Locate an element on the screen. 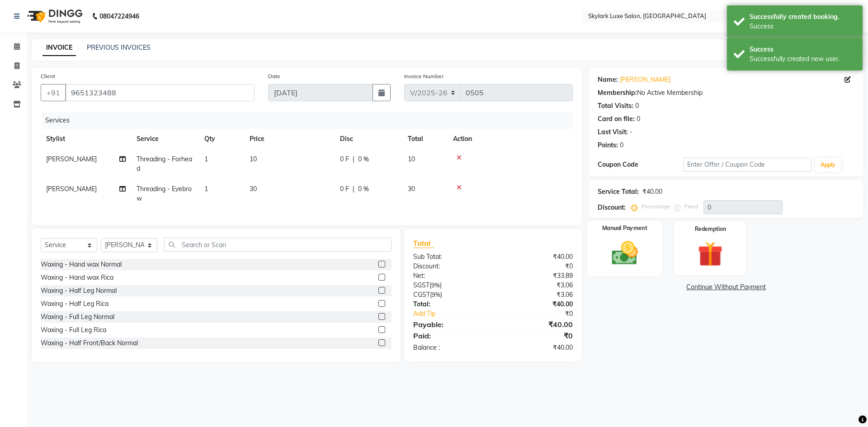 The width and height of the screenshot is (868, 427). div: ₹33.89 is located at coordinates (536, 276).